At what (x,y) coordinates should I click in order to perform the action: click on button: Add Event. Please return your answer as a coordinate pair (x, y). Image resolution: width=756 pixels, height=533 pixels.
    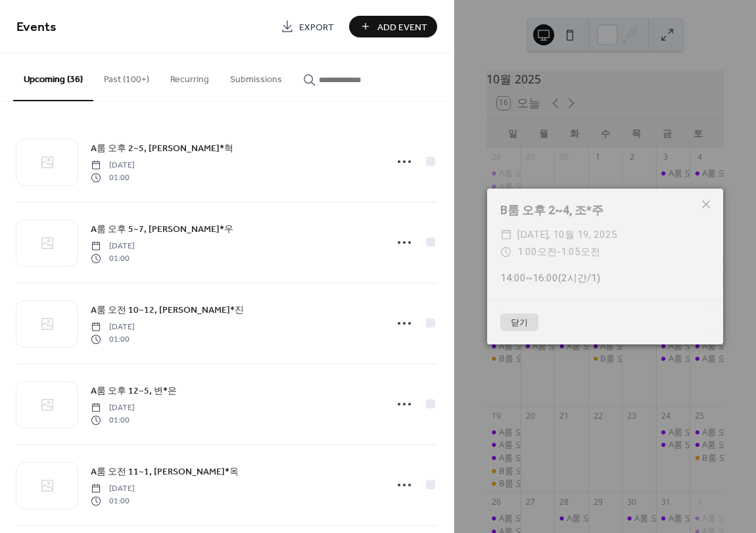
    Looking at the image, I should click on (393, 26).